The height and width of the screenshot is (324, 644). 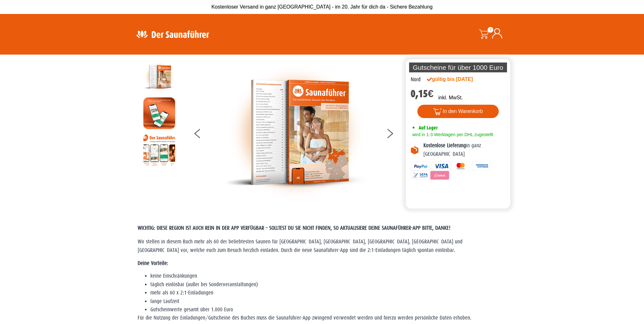 I want to click on strong: Deine Vorteile:, so click(x=153, y=263).